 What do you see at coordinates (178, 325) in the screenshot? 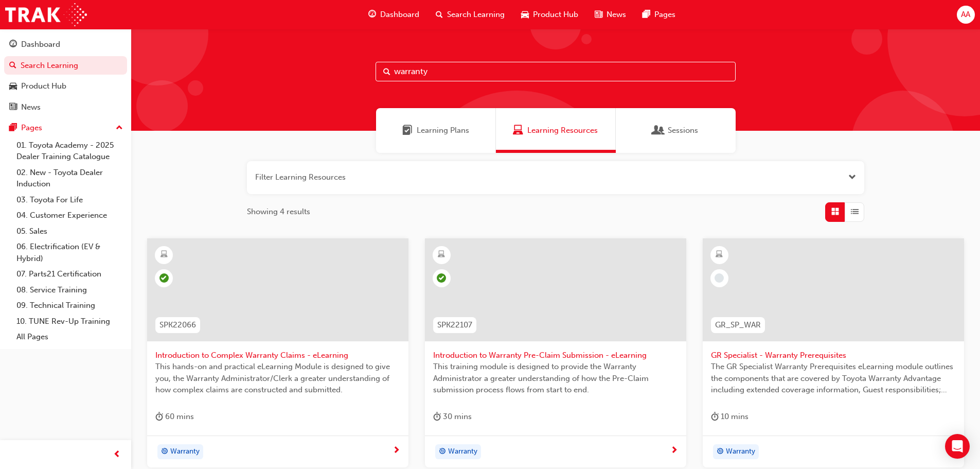
I see `span: SPK22066` at bounding box center [178, 325].